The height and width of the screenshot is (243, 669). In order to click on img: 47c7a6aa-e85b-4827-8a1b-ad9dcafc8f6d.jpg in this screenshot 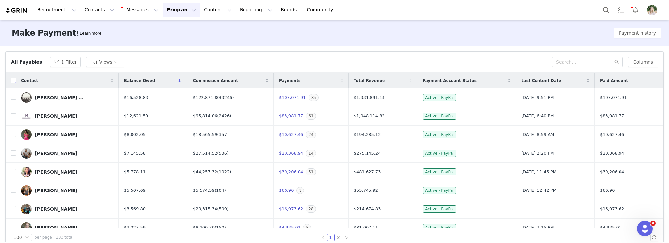, I will do `click(26, 227)`.